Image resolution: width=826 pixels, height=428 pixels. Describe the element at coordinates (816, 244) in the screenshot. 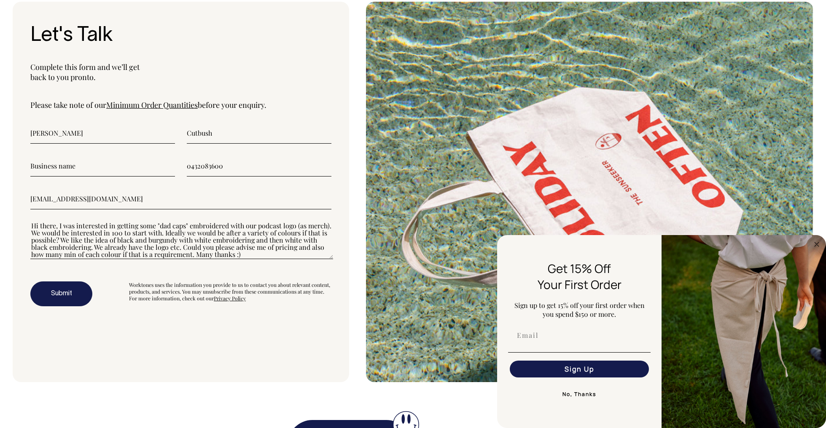

I see `button: Close dialog` at that location.